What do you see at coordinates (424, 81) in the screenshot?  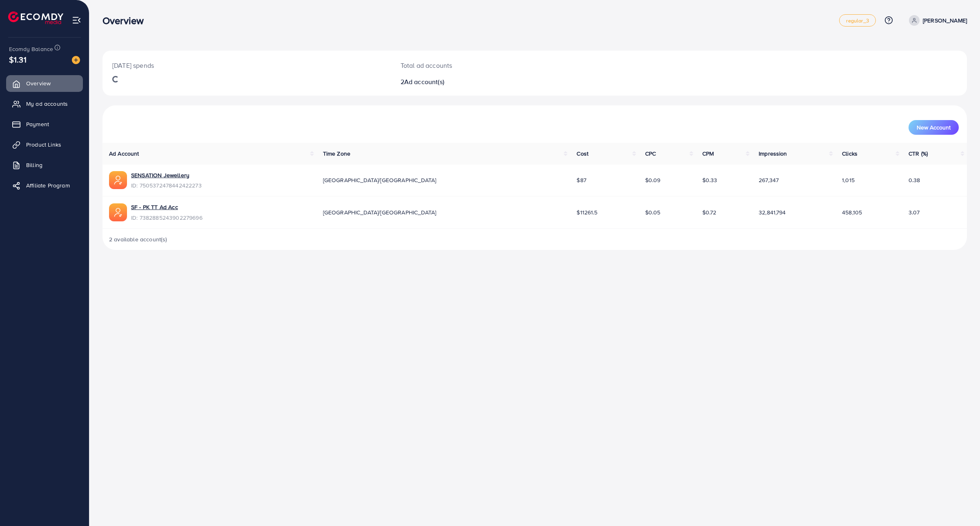 I see `span: Ad account(s)` at bounding box center [424, 81].